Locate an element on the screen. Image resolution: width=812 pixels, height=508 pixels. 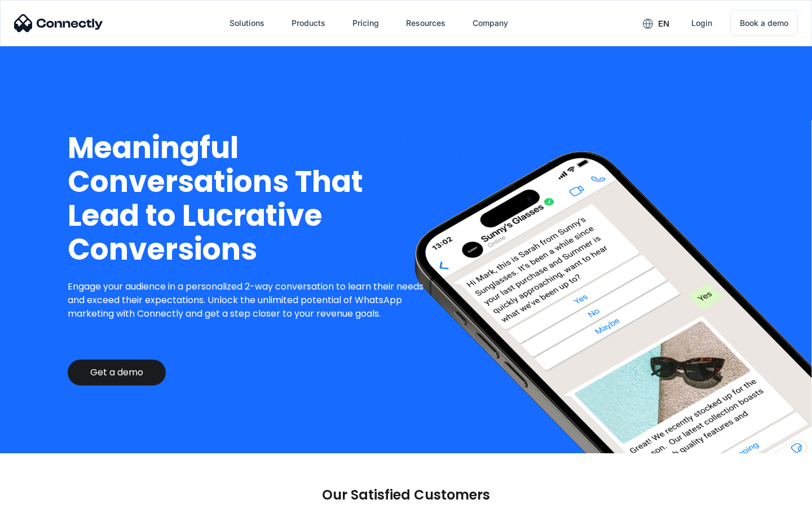
p: Our Satisfied Customers is located at coordinates (406, 495).